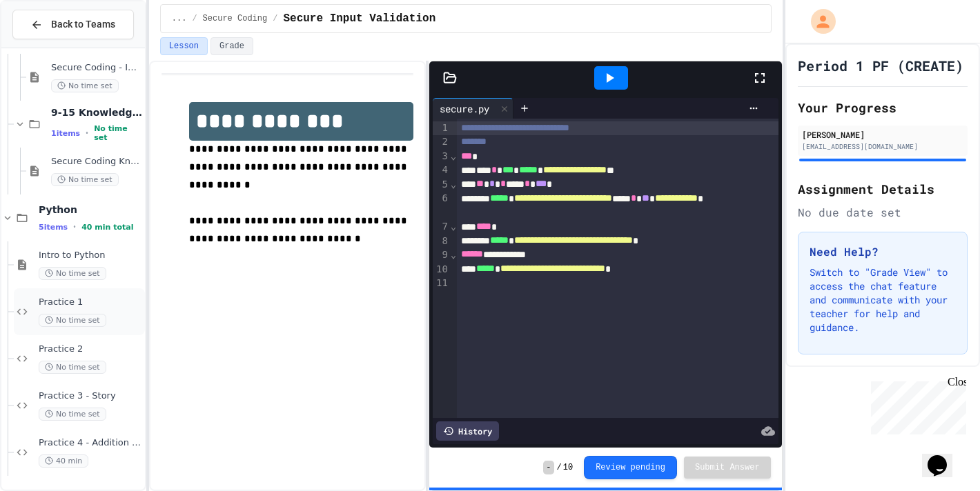 The image size is (980, 491). I want to click on h1: Period 1 PF (CREATE), so click(881, 66).